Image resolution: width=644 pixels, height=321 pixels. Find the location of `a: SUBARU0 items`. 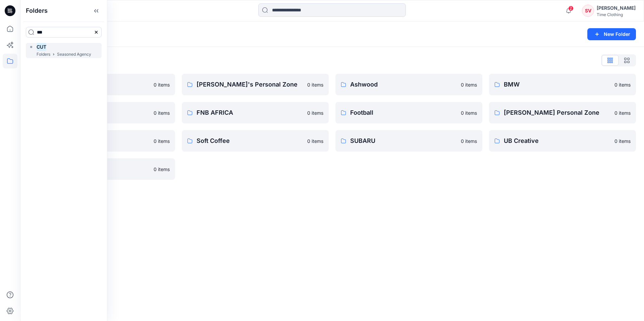

a: SUBARU0 items is located at coordinates (409, 141).